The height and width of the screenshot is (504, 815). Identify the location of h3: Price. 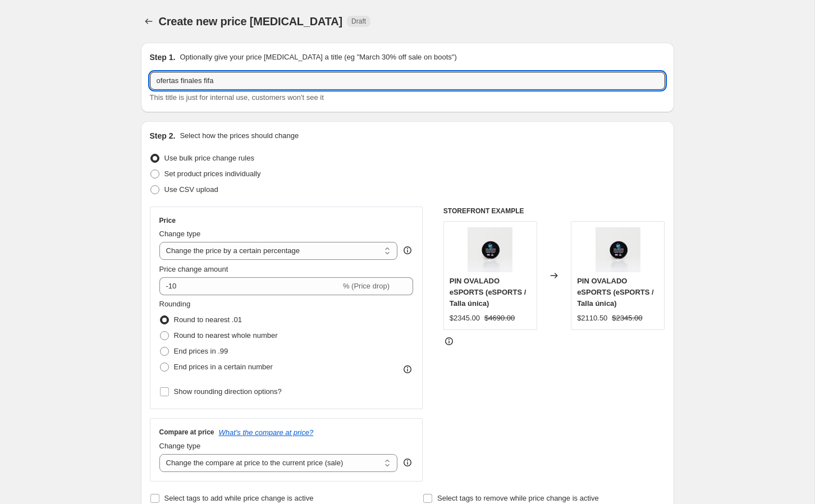
(167, 220).